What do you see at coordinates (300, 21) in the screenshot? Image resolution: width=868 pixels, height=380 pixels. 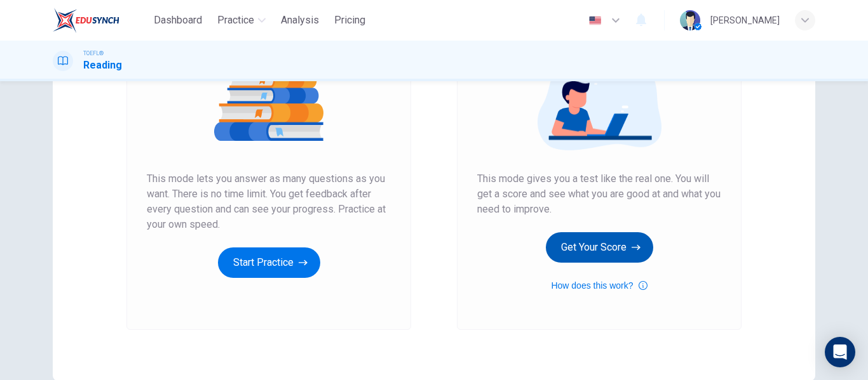 I see `button: Analysis` at bounding box center [300, 21].